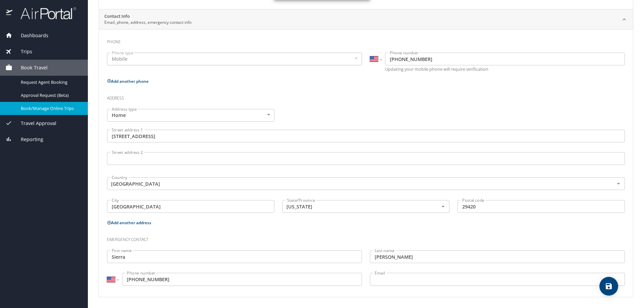 This screenshot has height=308, width=644. I want to click on span: Trips, so click(22, 52).